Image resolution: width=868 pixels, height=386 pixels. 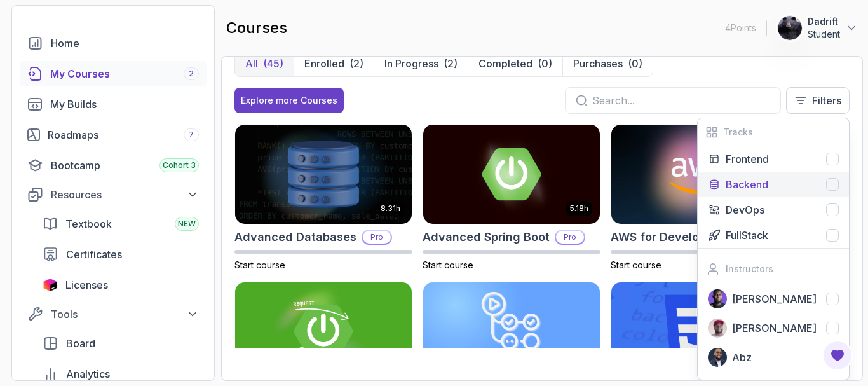 I want to click on div: (45), so click(x=273, y=64).